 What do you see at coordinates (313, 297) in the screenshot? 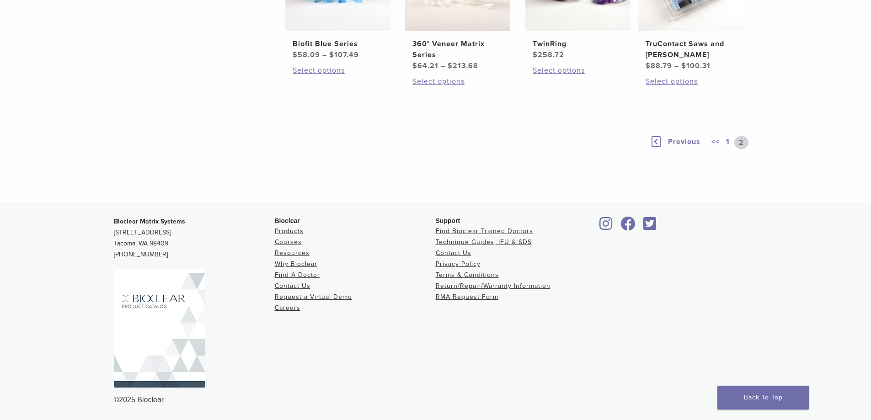
I see `a: Request a Virtual Demo` at bounding box center [313, 297].